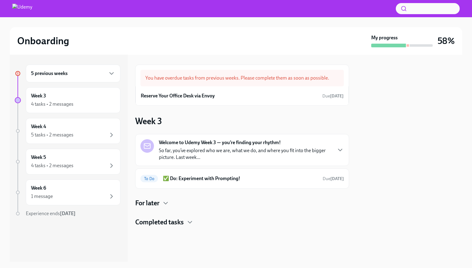  I want to click on h6: Week 6, so click(38, 188).